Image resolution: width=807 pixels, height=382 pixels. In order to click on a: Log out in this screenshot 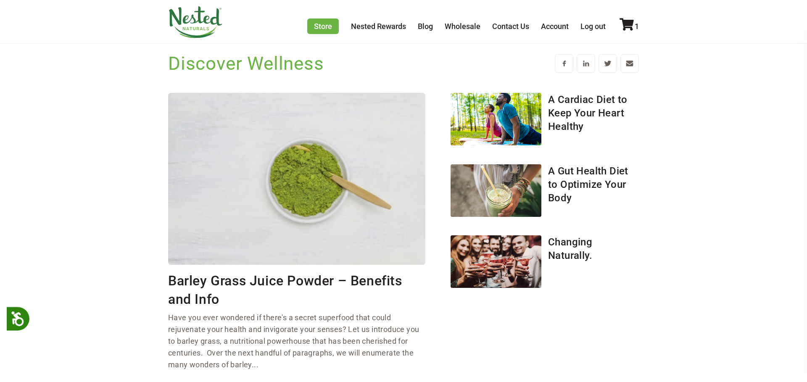, I will do `click(593, 26)`.